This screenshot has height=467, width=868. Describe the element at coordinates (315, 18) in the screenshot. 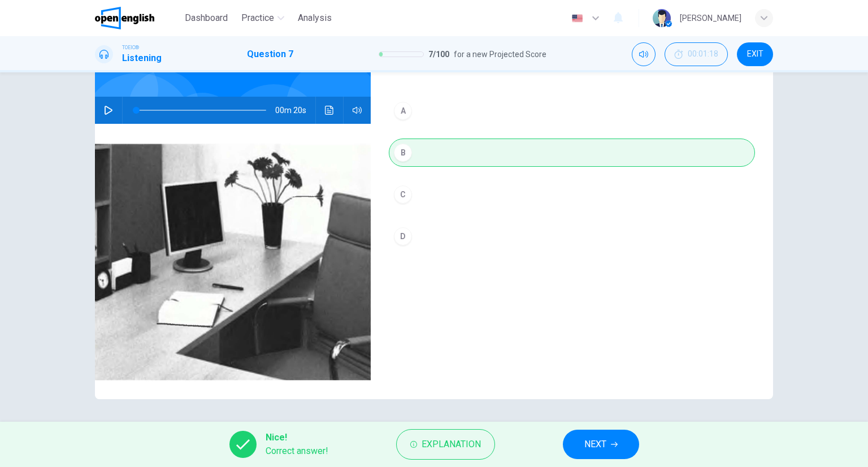

I see `a: Analysis` at that location.